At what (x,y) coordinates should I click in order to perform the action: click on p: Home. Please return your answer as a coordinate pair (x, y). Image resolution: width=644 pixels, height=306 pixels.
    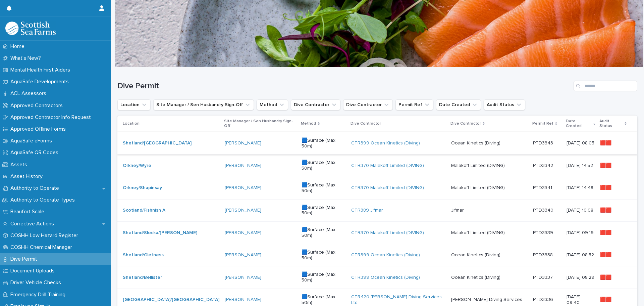
    Looking at the image, I should click on (19, 46).